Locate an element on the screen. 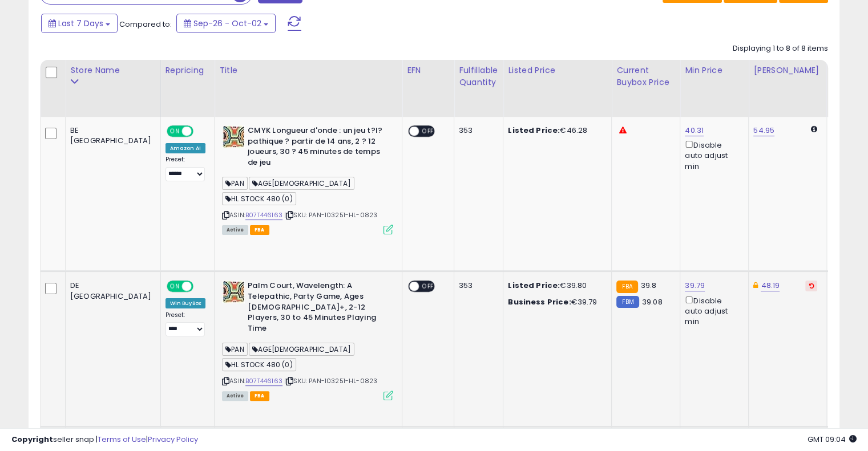 This screenshot has height=451, width=868. b: Business Price: is located at coordinates (539, 302).